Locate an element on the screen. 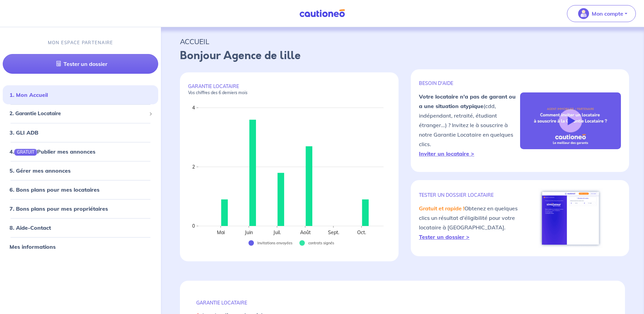 The height and width of the screenshot is (314, 644). p: MON ESPACE PARTENAIRE is located at coordinates (81, 43).